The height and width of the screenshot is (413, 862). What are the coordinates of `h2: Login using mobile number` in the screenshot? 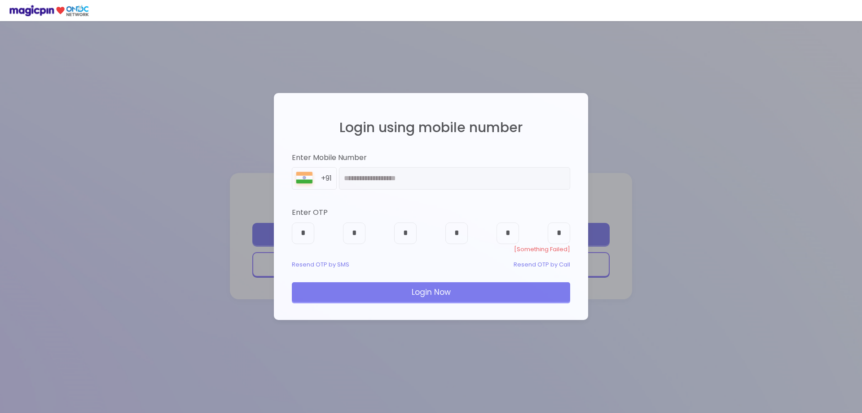 It's located at (431, 127).